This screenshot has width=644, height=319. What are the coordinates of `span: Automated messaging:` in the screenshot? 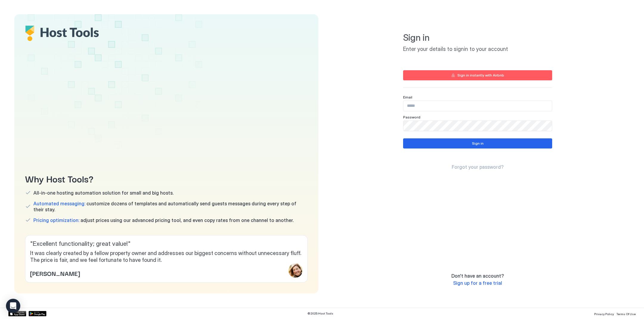 It's located at (59, 204).